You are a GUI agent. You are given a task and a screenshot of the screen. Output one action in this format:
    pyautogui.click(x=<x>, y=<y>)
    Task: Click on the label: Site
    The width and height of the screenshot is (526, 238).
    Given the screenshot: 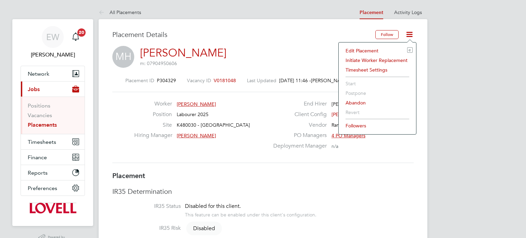 What is the action you would take?
    pyautogui.click(x=153, y=125)
    